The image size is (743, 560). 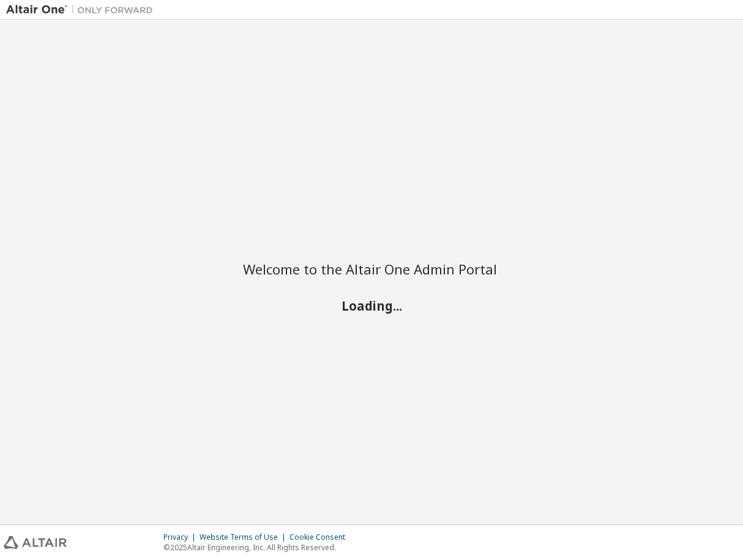 What do you see at coordinates (82, 10) in the screenshot?
I see `img: Altair One` at bounding box center [82, 10].